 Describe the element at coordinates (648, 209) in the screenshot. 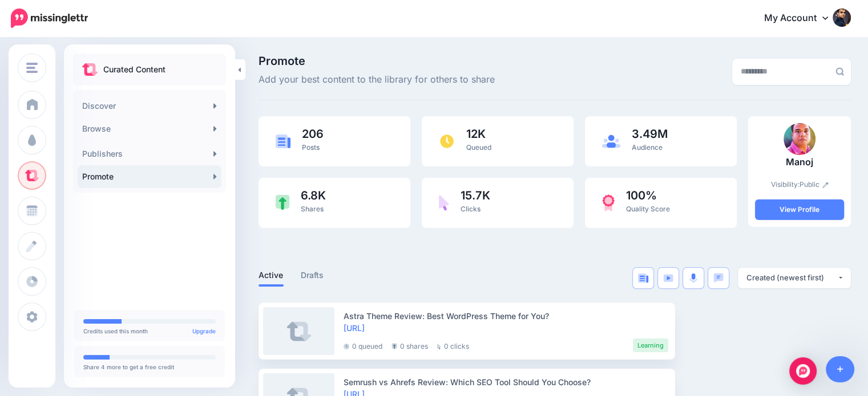

I see `span: Quality Score` at that location.